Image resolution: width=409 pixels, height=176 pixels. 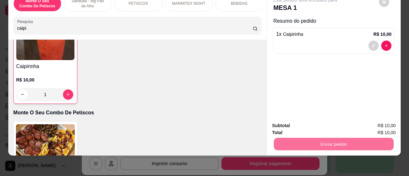 I want to click on span: Caipirinha, so click(x=293, y=34).